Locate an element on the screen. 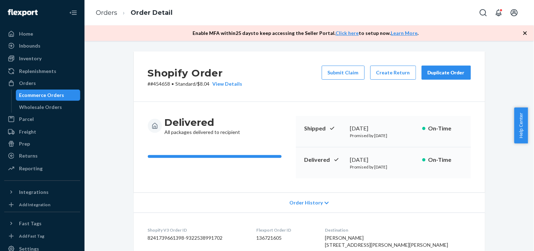 The width and height of the screenshot is (534, 251). a: Learn More is located at coordinates (405, 33).